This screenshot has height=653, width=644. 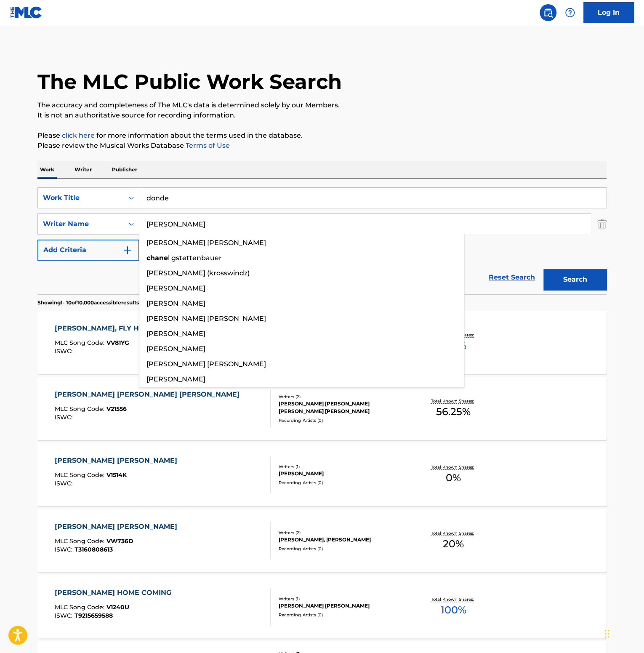 I want to click on span: T3160808613, so click(x=94, y=549).